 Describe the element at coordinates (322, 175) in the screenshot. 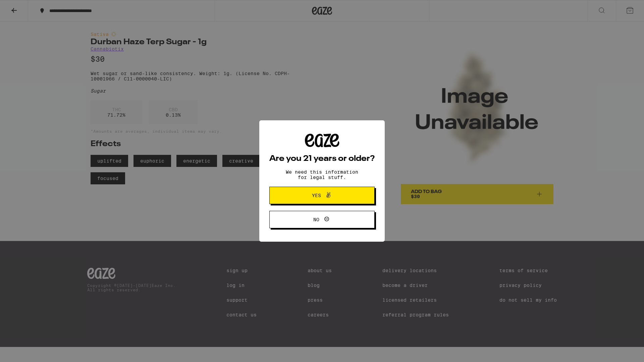

I see `p: We need this information for legal stuff.` at that location.